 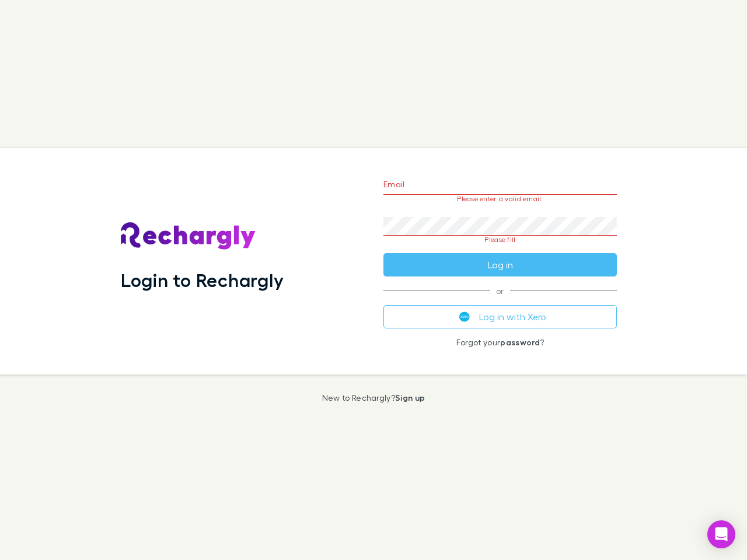 What do you see at coordinates (501, 290) in the screenshot?
I see `span: or` at bounding box center [501, 290].